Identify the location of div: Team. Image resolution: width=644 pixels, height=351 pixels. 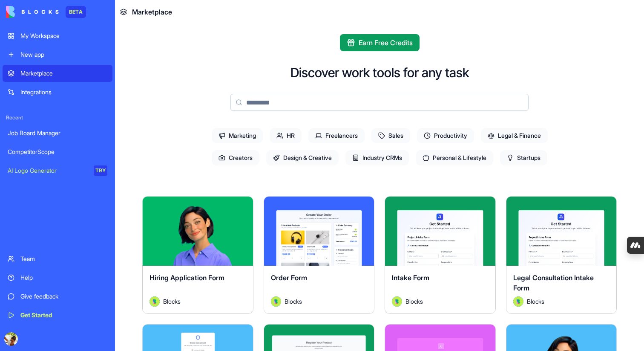
(64, 259).